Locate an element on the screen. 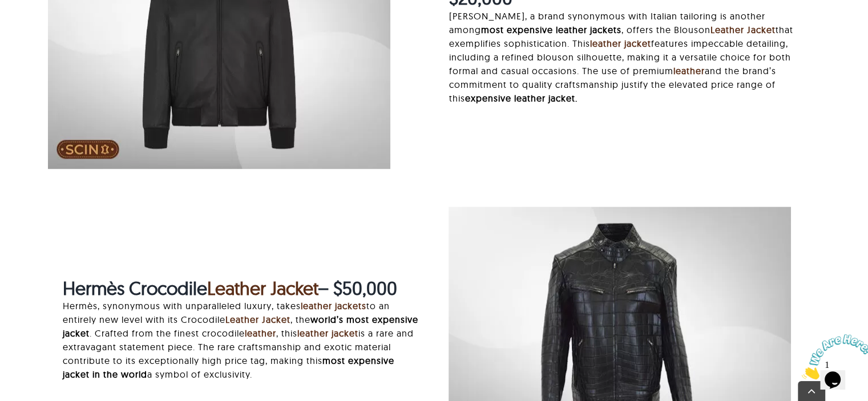  strong: – $50,000 is located at coordinates (357, 288).